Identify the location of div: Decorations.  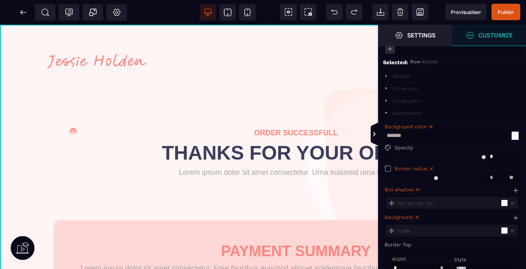
(407, 113).